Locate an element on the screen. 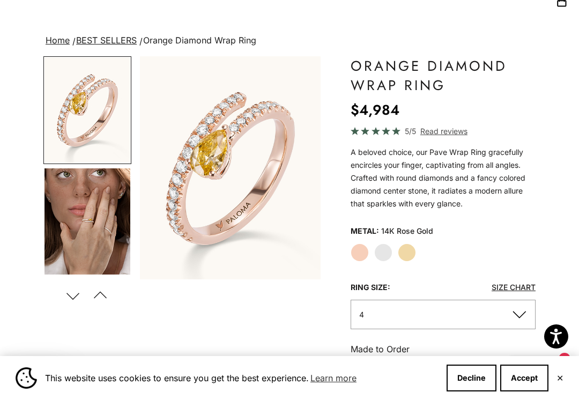 The width and height of the screenshot is (579, 400). button: 4 is located at coordinates (443, 314).